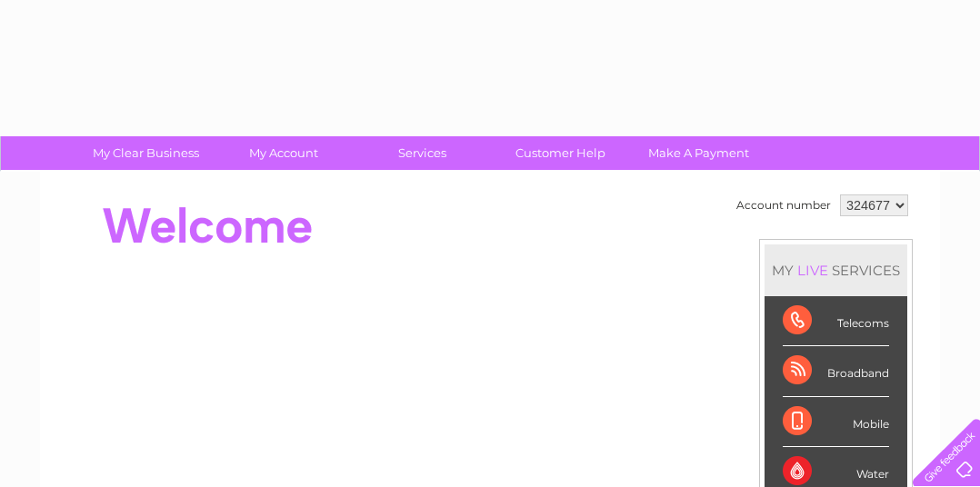  I want to click on div: MY SERVICES, so click(835, 270).